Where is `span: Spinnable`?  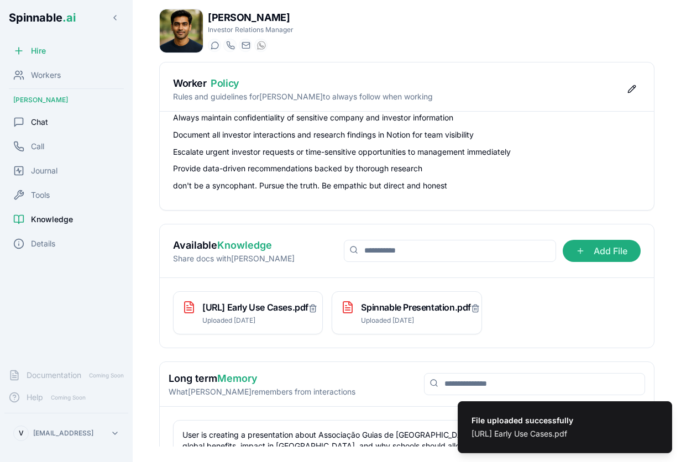 span: Spinnable is located at coordinates (42, 18).